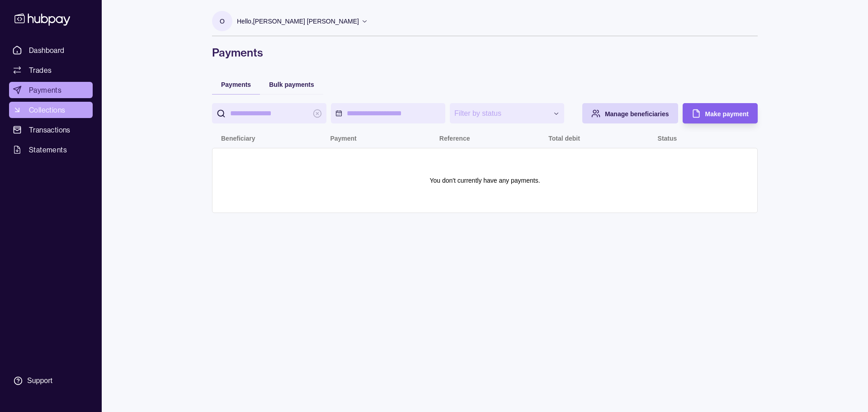 The image size is (868, 412). What do you see at coordinates (455, 139) in the screenshot?
I see `p: Reference` at bounding box center [455, 139].